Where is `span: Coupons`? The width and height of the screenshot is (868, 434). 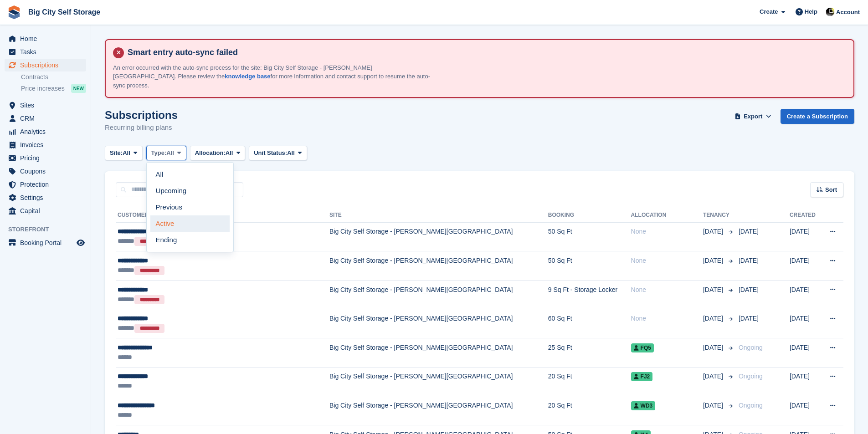
span: Coupons is located at coordinates (48, 171).